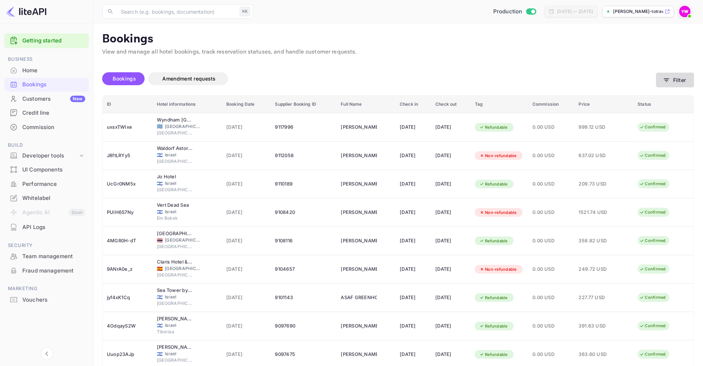 Image resolution: width=703 pixels, height=366 pixels. What do you see at coordinates (597, 156) in the screenshot?
I see `span: 637.02 USD` at bounding box center [597, 156].